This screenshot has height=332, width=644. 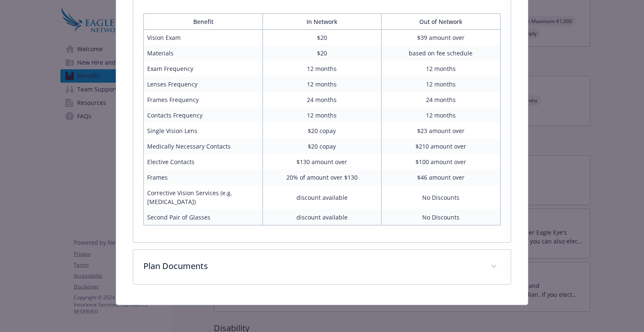 What do you see at coordinates (441, 38) in the screenshot?
I see `td: $39 amount over` at bounding box center [441, 38].